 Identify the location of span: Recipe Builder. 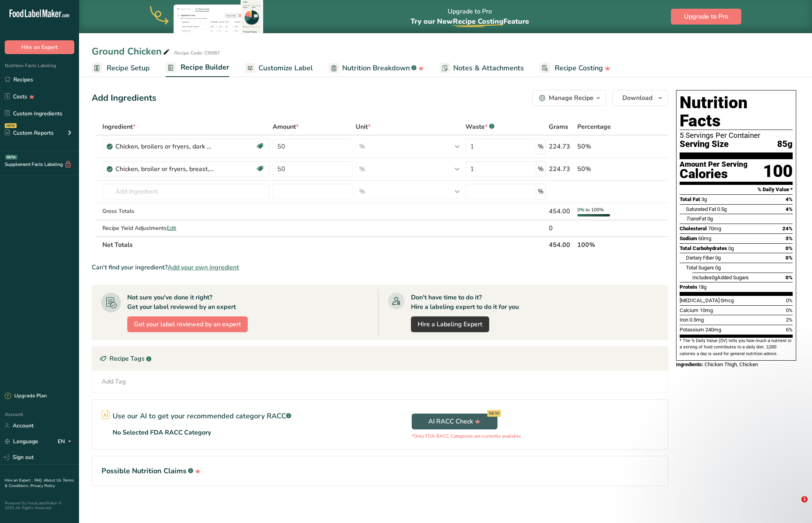
(205, 67).